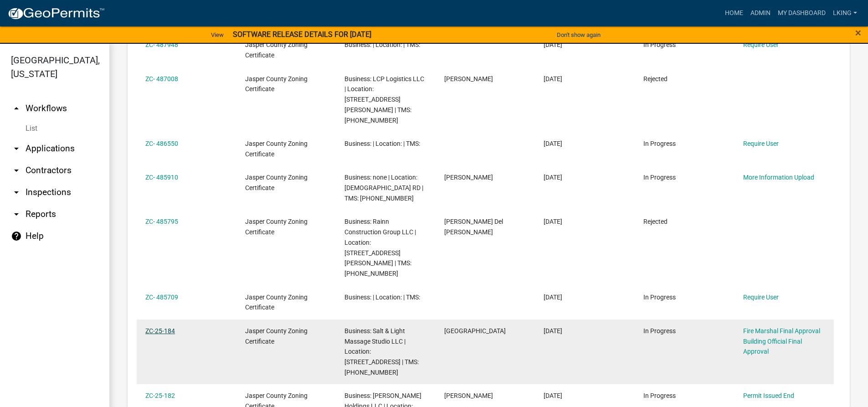  I want to click on a: LKING, so click(845, 13).